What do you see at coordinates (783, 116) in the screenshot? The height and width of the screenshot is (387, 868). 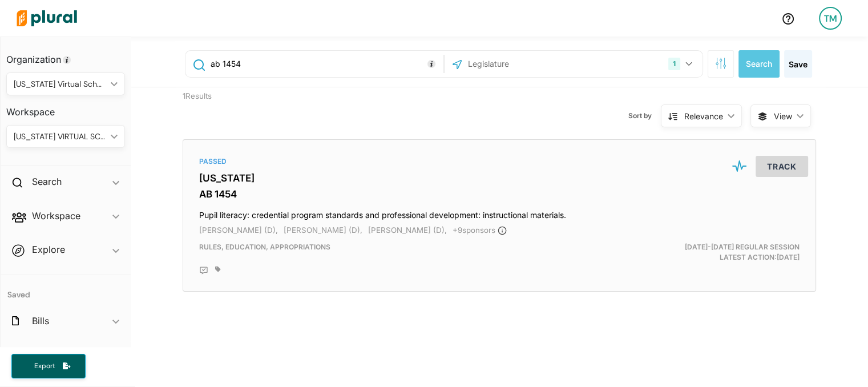 I see `span: View` at bounding box center [783, 116].